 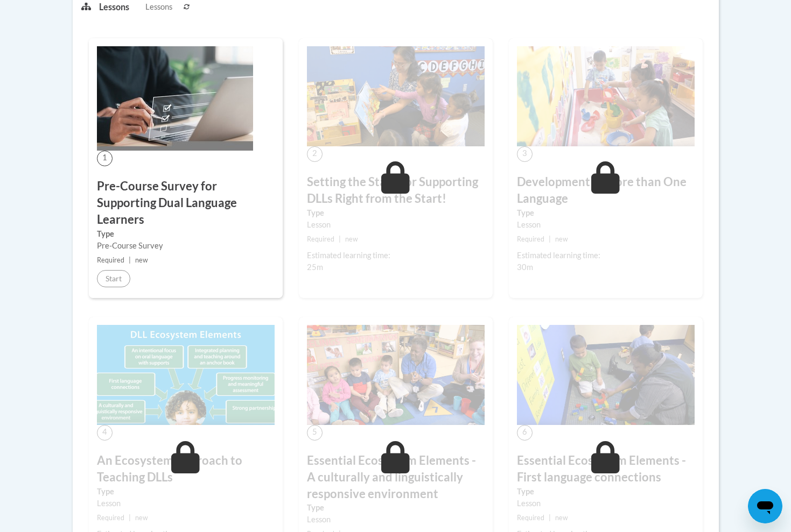 I want to click on h3: An Ecosystem Approach to Teaching DLLs, so click(x=186, y=469).